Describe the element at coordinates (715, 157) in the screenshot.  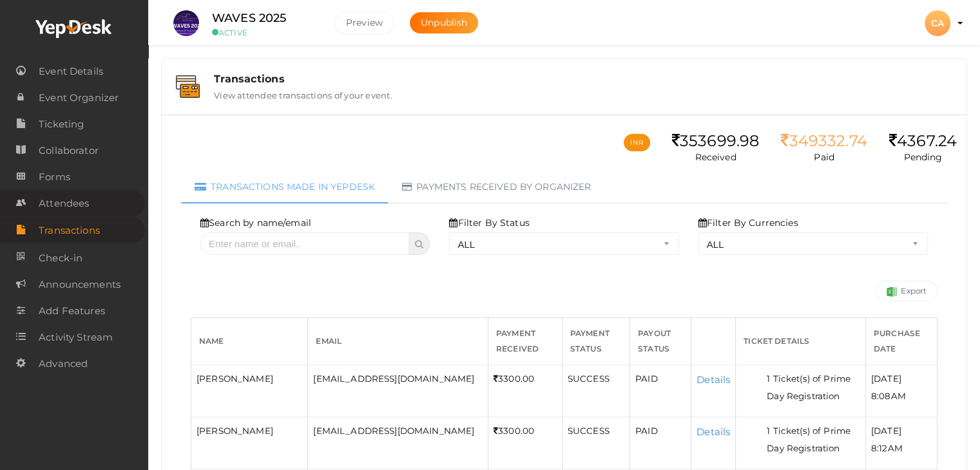
I see `p: Received` at that location.